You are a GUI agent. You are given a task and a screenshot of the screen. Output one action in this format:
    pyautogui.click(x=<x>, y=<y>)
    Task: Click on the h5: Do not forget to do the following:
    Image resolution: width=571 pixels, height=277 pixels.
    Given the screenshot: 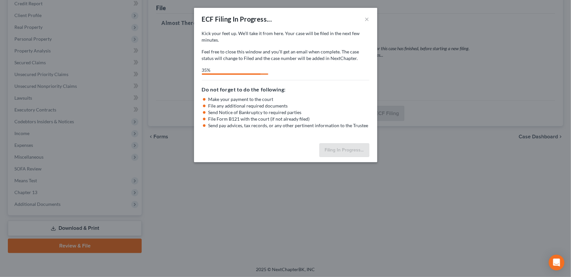 What is the action you would take?
    pyautogui.click(x=286, y=89)
    